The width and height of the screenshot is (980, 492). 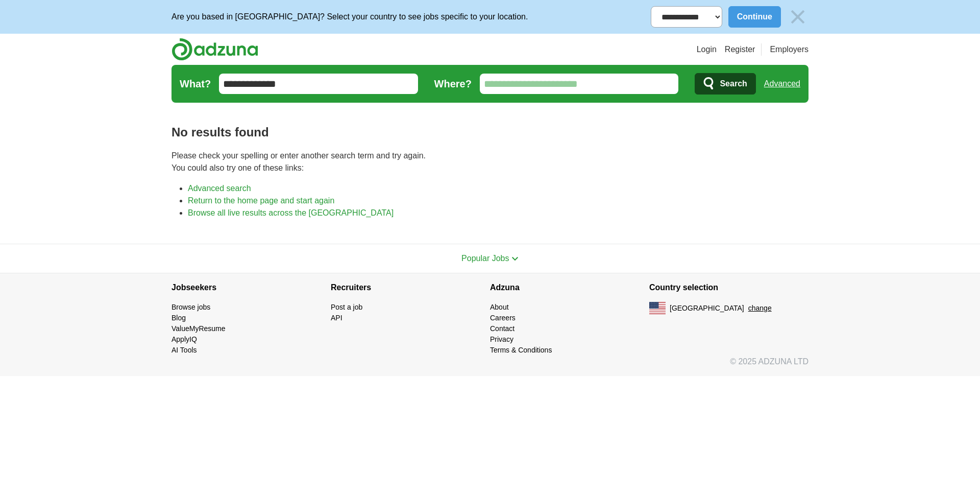 I want to click on img: US flag, so click(x=657, y=308).